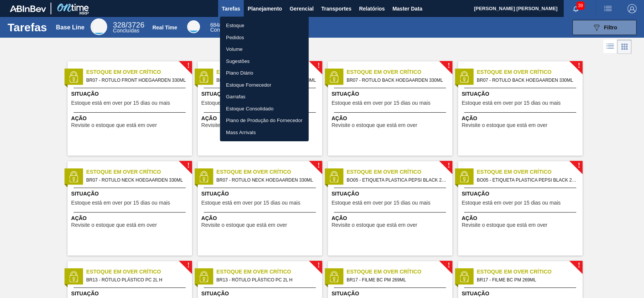 The image size is (644, 298). I want to click on li: Estoque Consolidado, so click(264, 109).